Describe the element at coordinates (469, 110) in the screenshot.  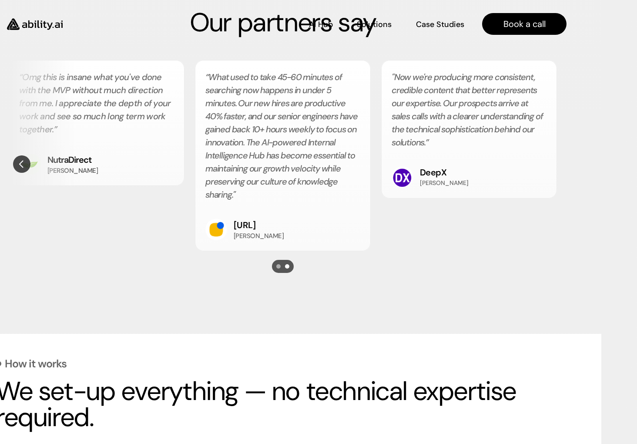
I see `h2: "Now we're producing more consistent, credible content that better represents our expertise. Our ...` at that location.